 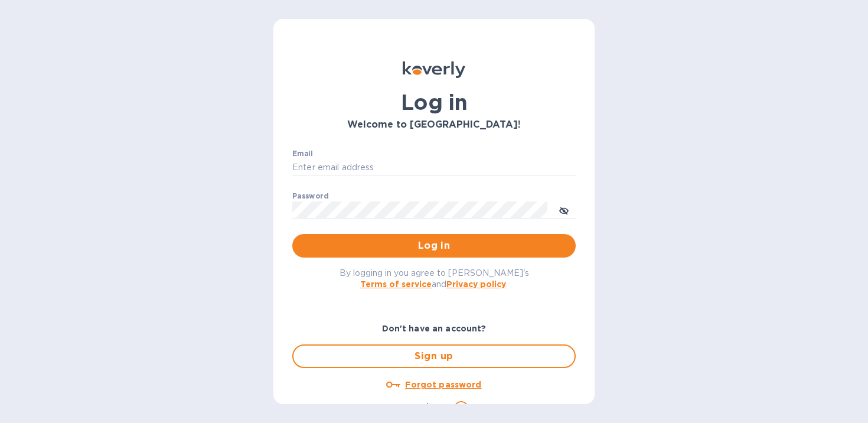 I want to click on span: Sign up, so click(x=434, y=356).